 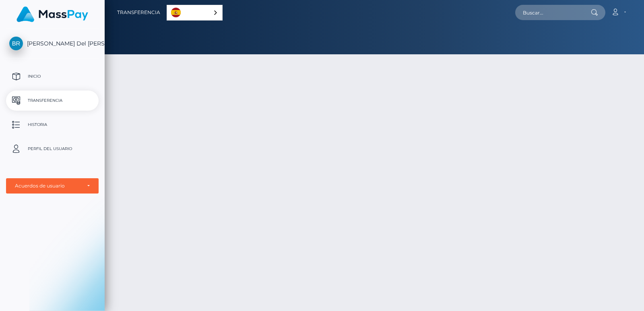 What do you see at coordinates (52, 149) in the screenshot?
I see `p: Perfil del usuario` at bounding box center [52, 149].